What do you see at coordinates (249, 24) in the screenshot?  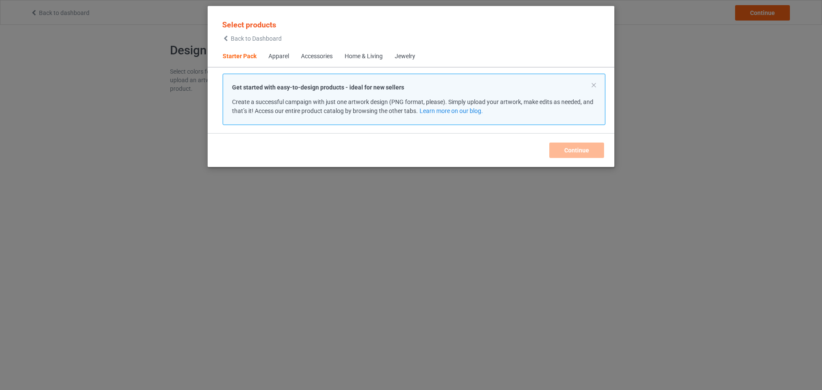 I see `span: Select products` at bounding box center [249, 24].